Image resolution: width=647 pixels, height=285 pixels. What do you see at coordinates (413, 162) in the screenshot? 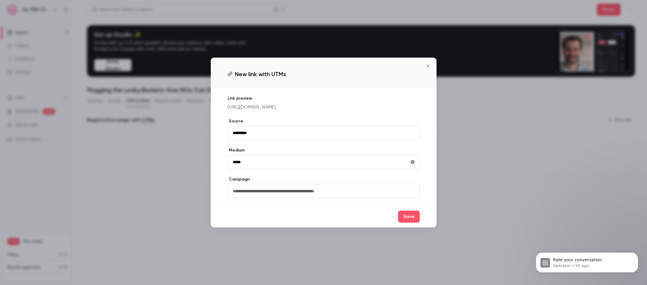
I see `button: utmMedium` at bounding box center [413, 162].